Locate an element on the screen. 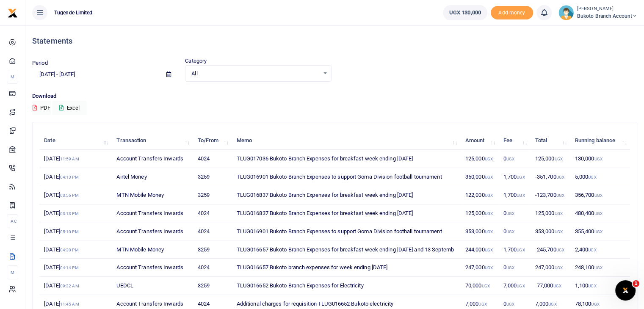  img: logo-small is located at coordinates (13, 13).